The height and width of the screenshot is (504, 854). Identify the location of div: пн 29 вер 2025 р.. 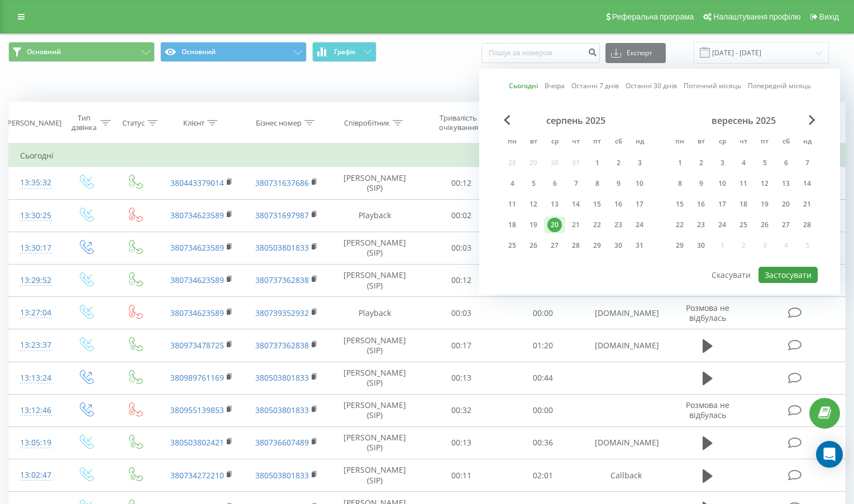
(680, 246).